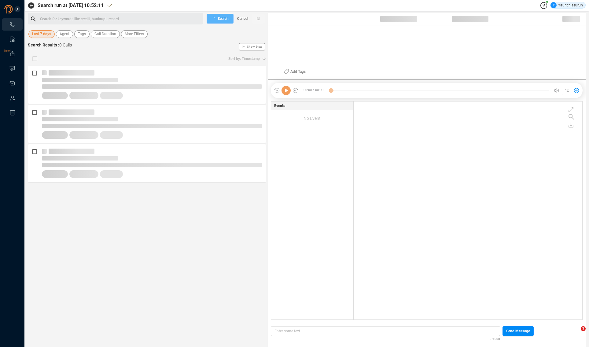 The width and height of the screenshot is (589, 347). What do you see at coordinates (553, 5) in the screenshot?
I see `span: Y` at bounding box center [553, 5].